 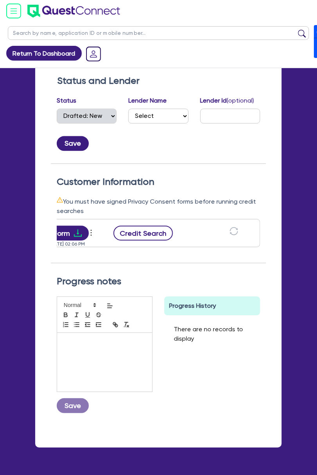 I want to click on div: Progress History, so click(x=212, y=306).